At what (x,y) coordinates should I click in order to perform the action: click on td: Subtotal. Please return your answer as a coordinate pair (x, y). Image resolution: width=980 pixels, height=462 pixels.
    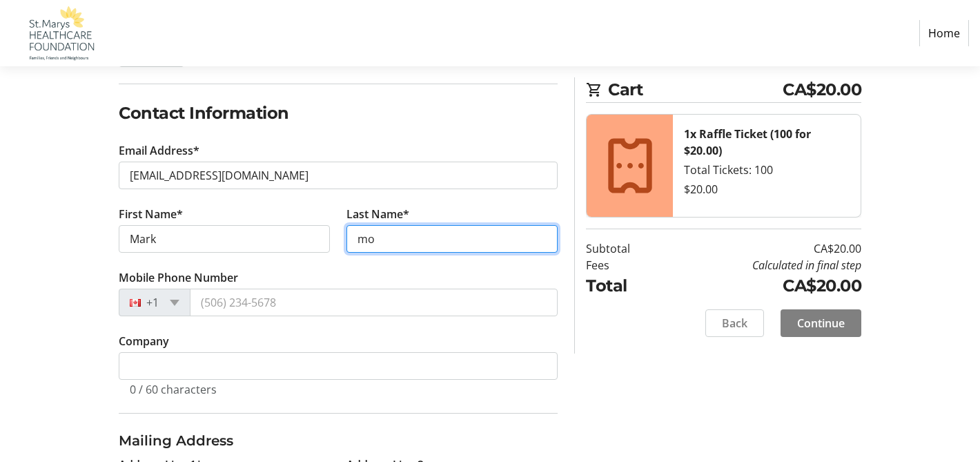
    Looking at the image, I should click on (625, 249).